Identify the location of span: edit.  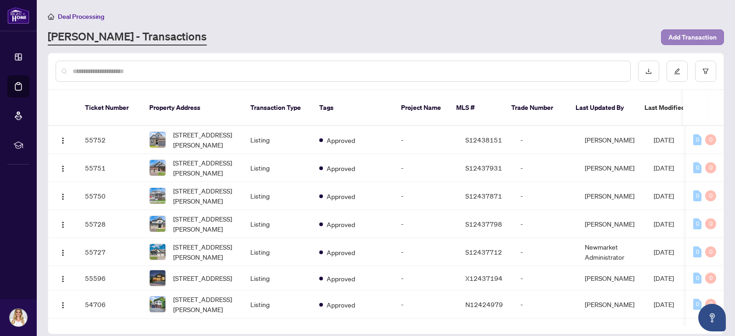
(677, 71).